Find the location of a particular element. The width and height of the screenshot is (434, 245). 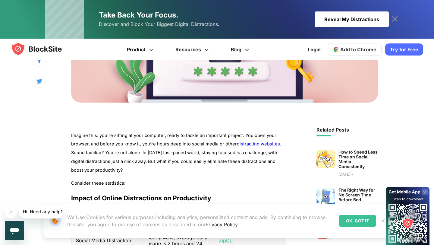

span: Discover and Block Your Biggest Digital Distractions. is located at coordinates (159, 24).